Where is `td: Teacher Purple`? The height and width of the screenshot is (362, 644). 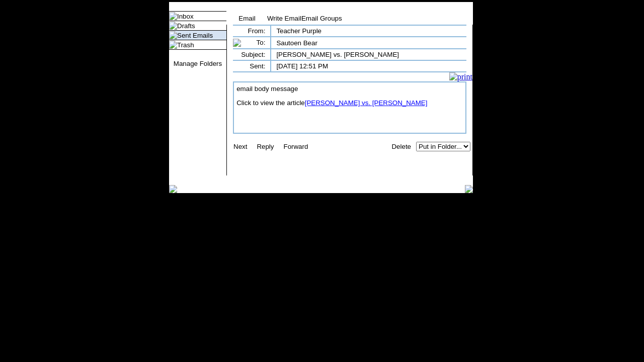
td: Teacher Purple is located at coordinates (371, 31).